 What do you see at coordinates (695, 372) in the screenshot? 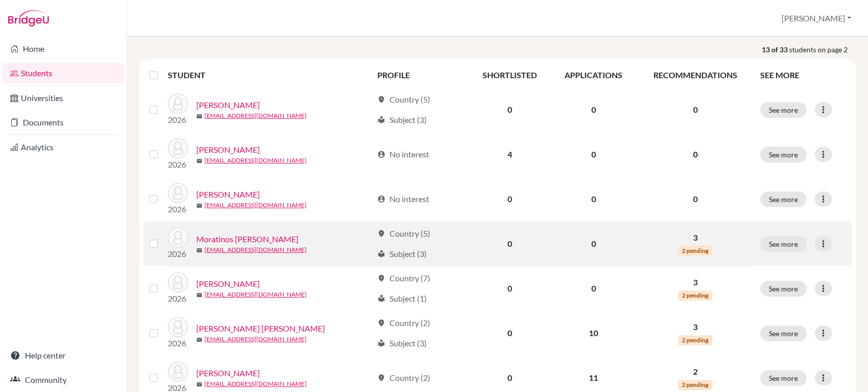
I see `p: 2` at bounding box center [695, 372].